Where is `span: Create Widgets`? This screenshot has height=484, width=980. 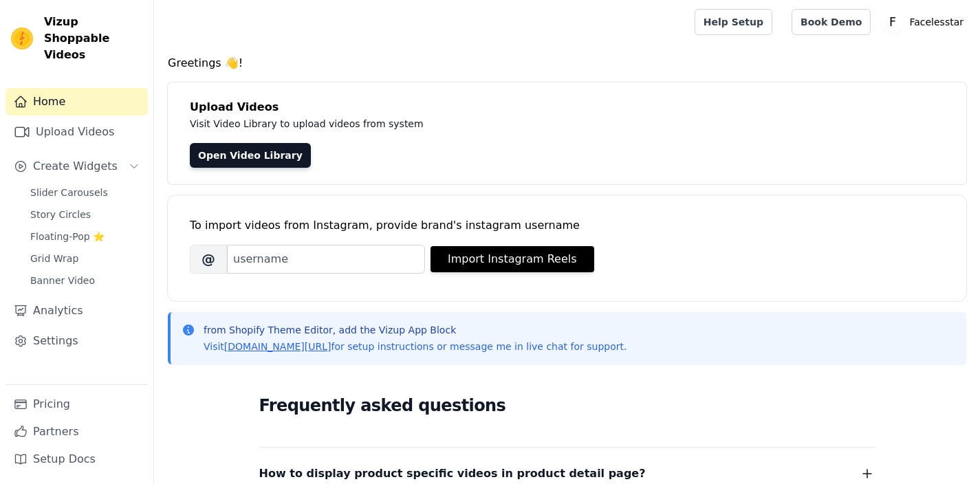
span: Create Widgets is located at coordinates (75, 167).